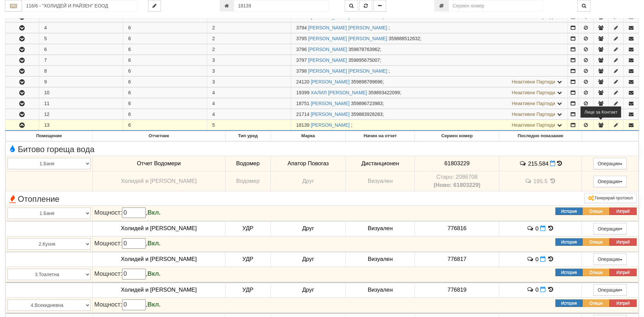 The height and width of the screenshot is (317, 644). Describe the element at coordinates (214, 114) in the screenshot. I see `span: 4` at that location.